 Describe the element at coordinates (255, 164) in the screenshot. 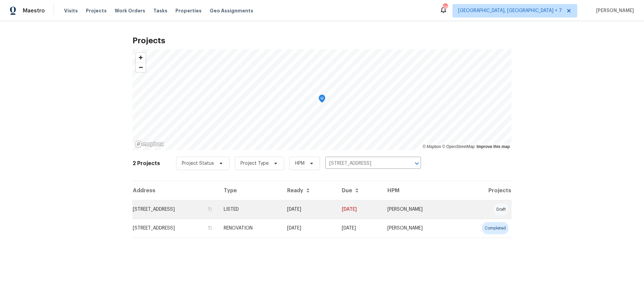

I see `span: Project Type` at that location.